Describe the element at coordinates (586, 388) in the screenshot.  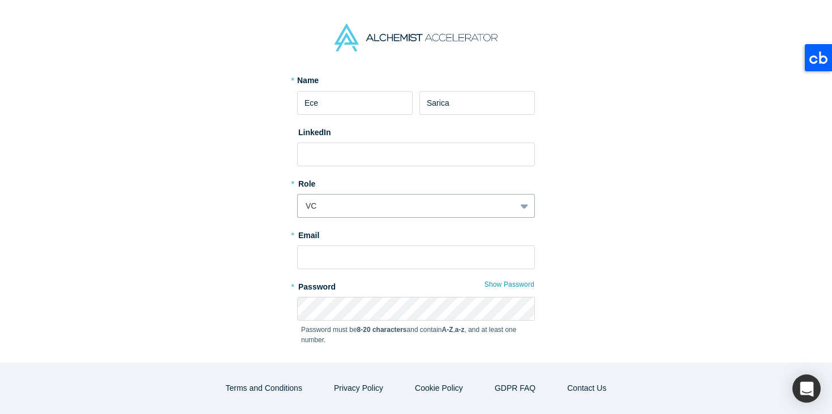
I see `button: Contact Us` at that location.